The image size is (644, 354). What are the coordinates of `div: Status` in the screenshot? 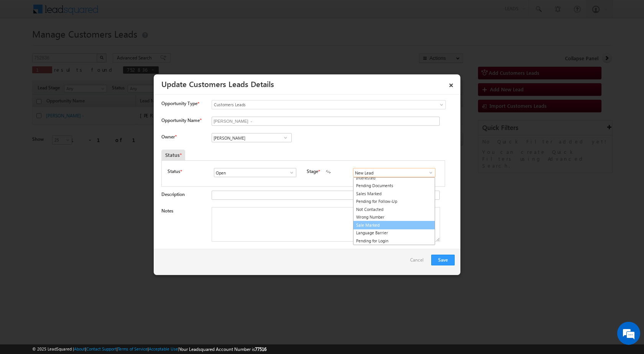 It's located at (173, 155).